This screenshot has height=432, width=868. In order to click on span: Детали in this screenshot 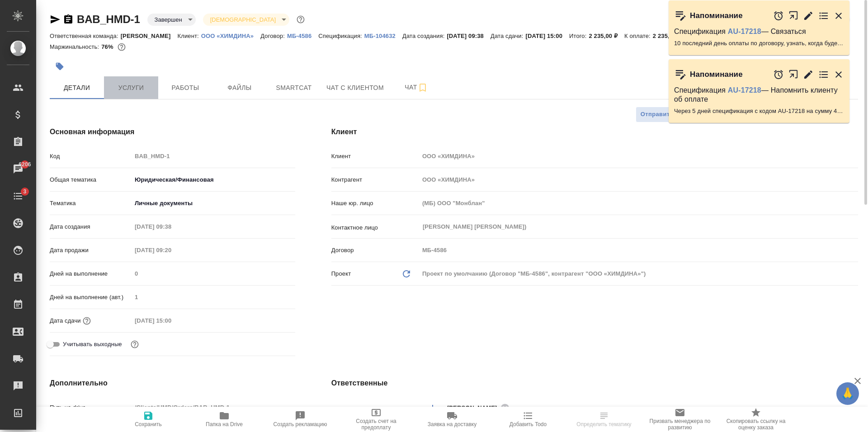, I will do `click(77, 87)`.